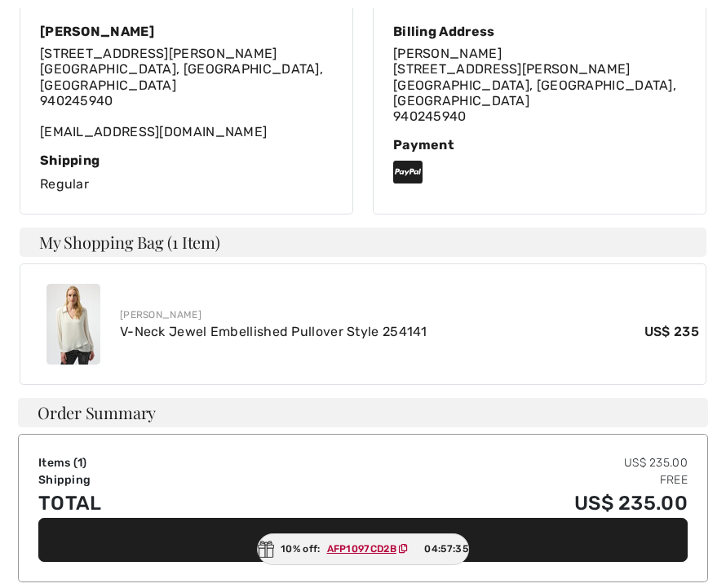  Describe the element at coordinates (363, 540) in the screenshot. I see `button: Continue Shopping` at that location.